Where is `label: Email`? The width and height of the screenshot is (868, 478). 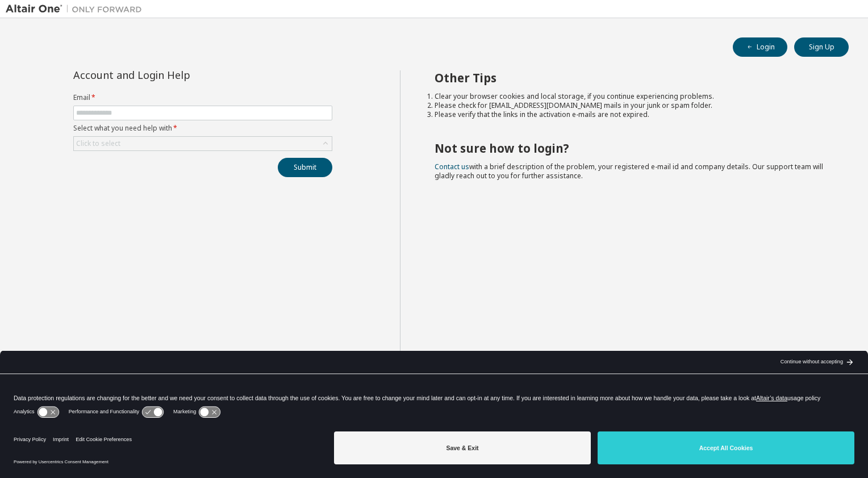
label: Email is located at coordinates (203, 98).